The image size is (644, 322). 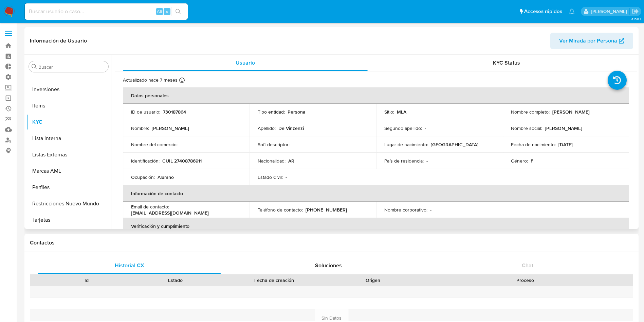 What do you see at coordinates (544, 11) in the screenshot?
I see `span: Accesos rápidos` at bounding box center [544, 11].